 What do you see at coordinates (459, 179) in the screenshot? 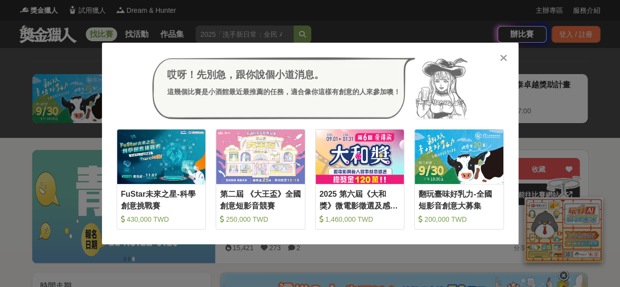
I see `a: Cover Image翻玩臺味好乳力-全國短影音創意大募集 200,000 TWD` at bounding box center [459, 179].